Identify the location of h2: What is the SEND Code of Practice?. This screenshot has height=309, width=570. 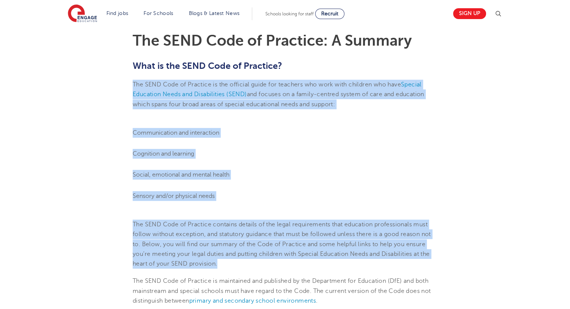
(285, 66).